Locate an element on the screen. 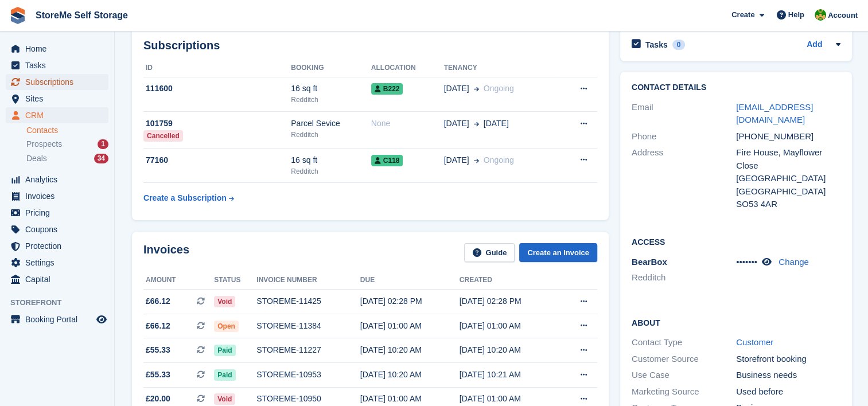 Image resolution: width=868 pixels, height=406 pixels. div: 16 sq ft is located at coordinates (331, 88).